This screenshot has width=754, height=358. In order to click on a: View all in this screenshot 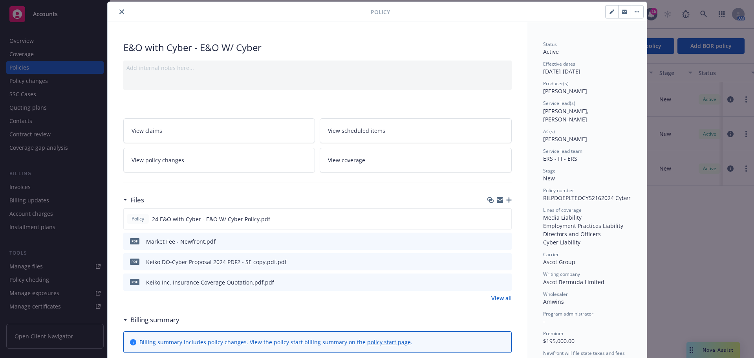, I will do `click(502, 298)`.